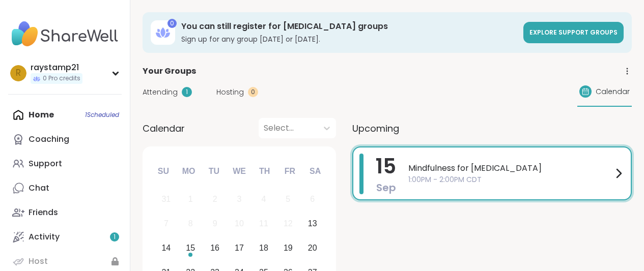 The height and width of the screenshot is (271, 644). Describe the element at coordinates (160, 92) in the screenshot. I see `span: Attending` at that location.